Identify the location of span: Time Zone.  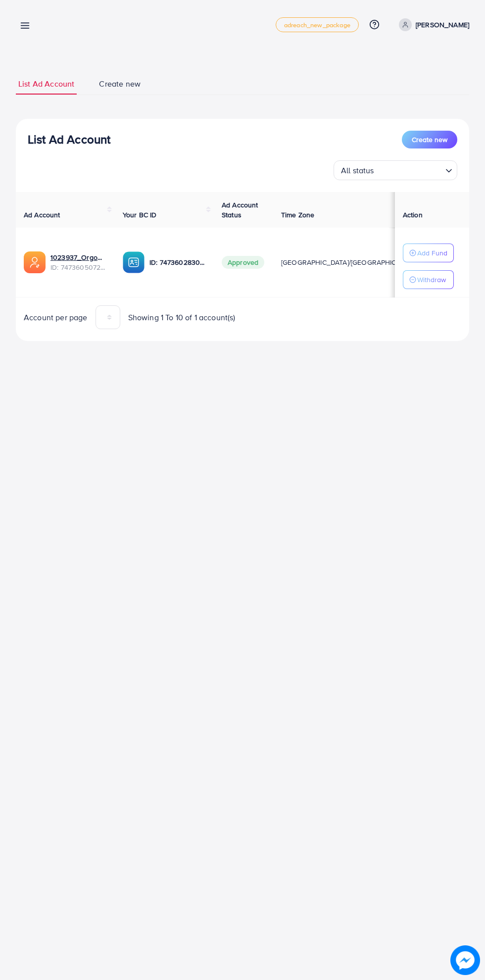
(297, 215).